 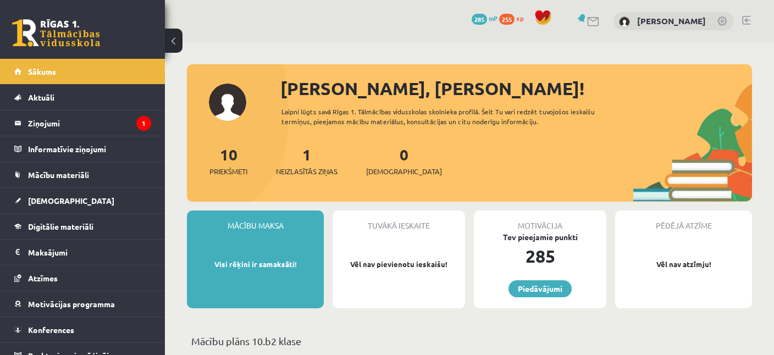 I want to click on i: 1, so click(x=143, y=123).